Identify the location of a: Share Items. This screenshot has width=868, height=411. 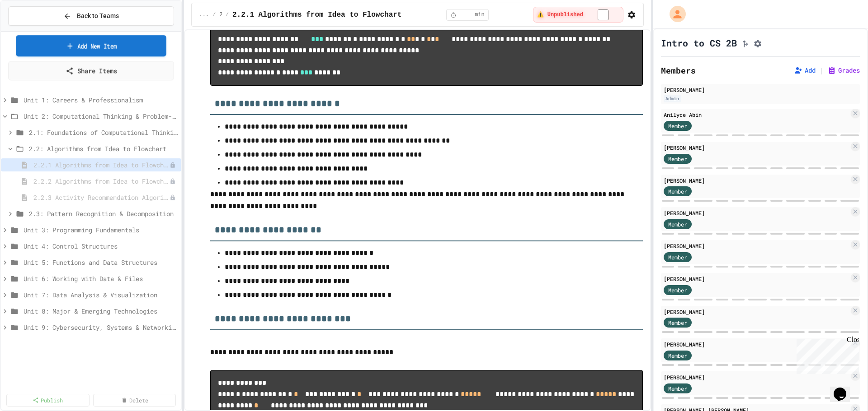
(91, 70).